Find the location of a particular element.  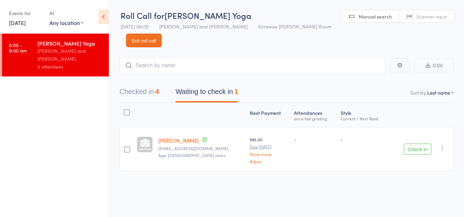

button: Check in is located at coordinates (418, 149).